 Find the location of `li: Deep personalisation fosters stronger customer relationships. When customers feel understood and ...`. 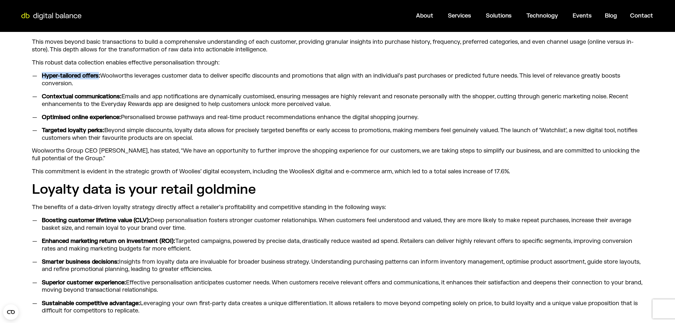

li: Deep personalisation fosters stronger customer relationships. When customers feel understood and ... is located at coordinates (341, 224).